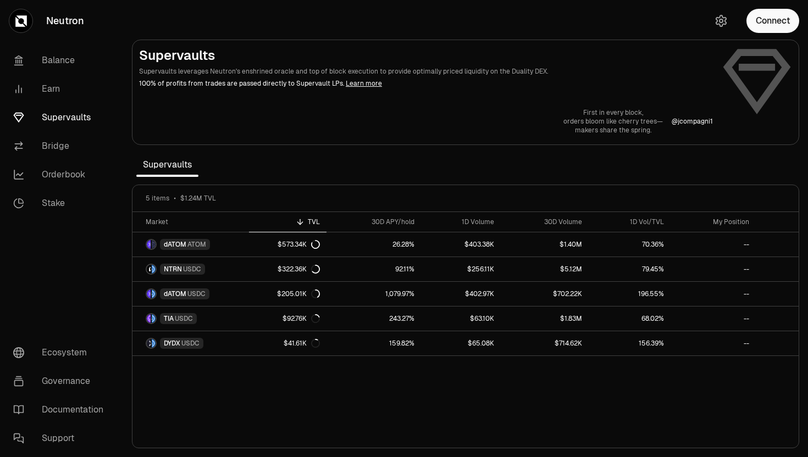 The height and width of the screenshot is (457, 808). Describe the element at coordinates (169, 319) in the screenshot. I see `span: TIA` at that location.